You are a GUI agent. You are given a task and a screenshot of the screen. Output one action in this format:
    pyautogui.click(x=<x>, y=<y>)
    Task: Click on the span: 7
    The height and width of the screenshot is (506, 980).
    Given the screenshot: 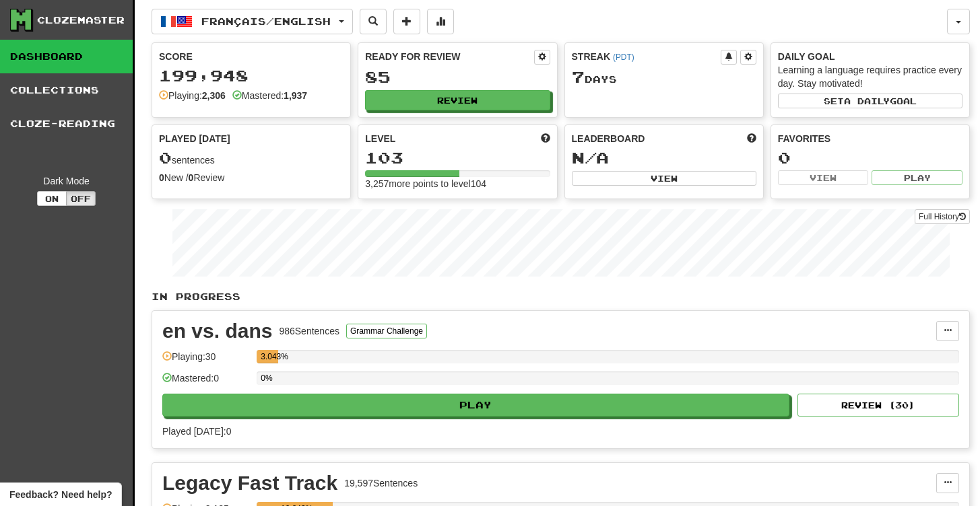 What is the action you would take?
    pyautogui.click(x=578, y=77)
    